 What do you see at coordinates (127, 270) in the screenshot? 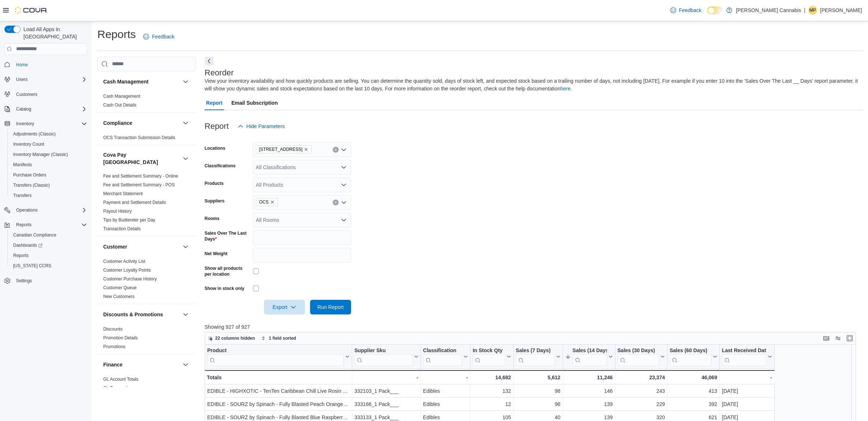
I see `a: Customer Loyalty Points` at bounding box center [127, 270].